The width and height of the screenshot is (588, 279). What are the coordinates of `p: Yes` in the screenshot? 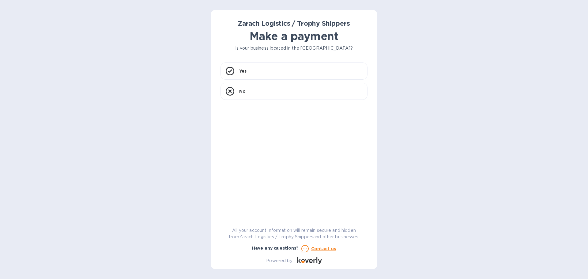 It's located at (243, 71).